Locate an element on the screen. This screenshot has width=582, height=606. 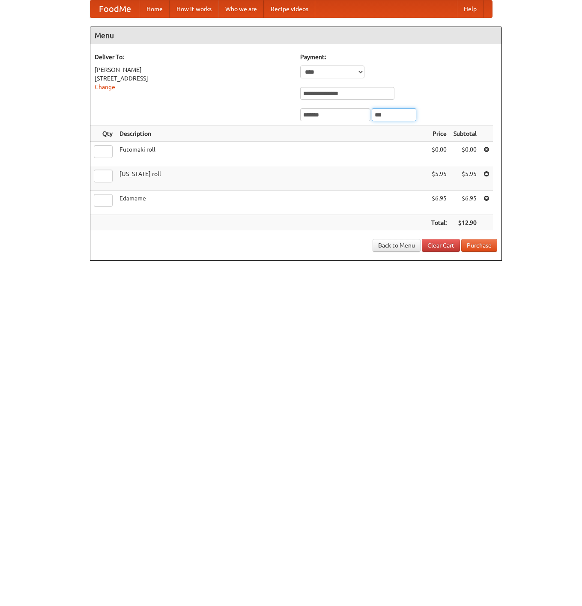
button: Purchase is located at coordinates (479, 245).